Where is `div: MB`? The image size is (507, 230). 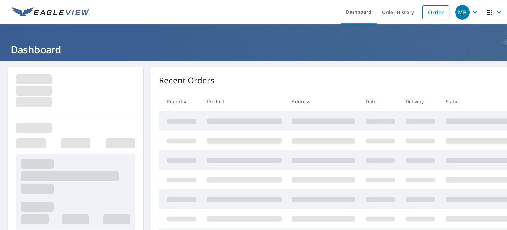
div: MB is located at coordinates (463, 12).